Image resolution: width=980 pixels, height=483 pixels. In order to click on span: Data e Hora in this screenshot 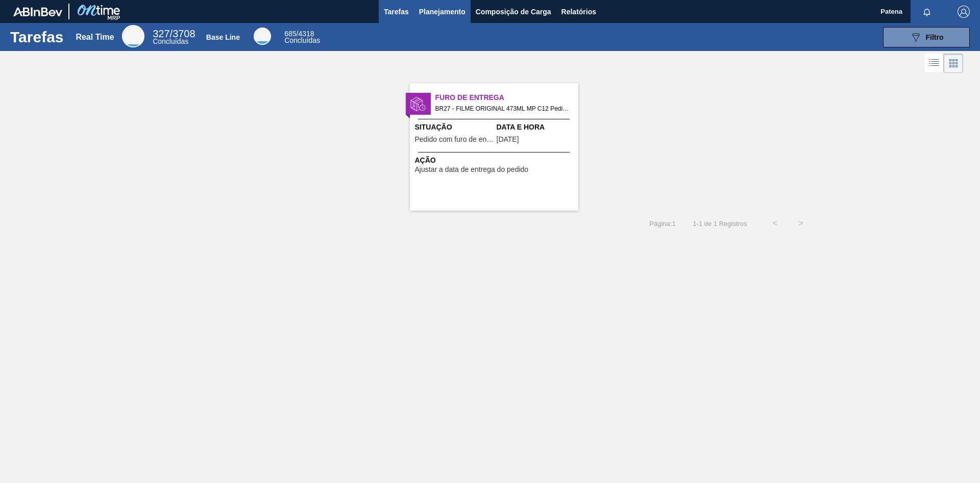, I will do `click(536, 127)`.